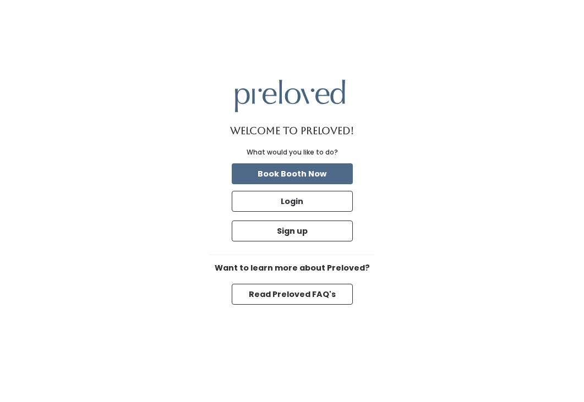 The image size is (584, 402). What do you see at coordinates (292, 174) in the screenshot?
I see `button: Book Booth Now` at bounding box center [292, 174].